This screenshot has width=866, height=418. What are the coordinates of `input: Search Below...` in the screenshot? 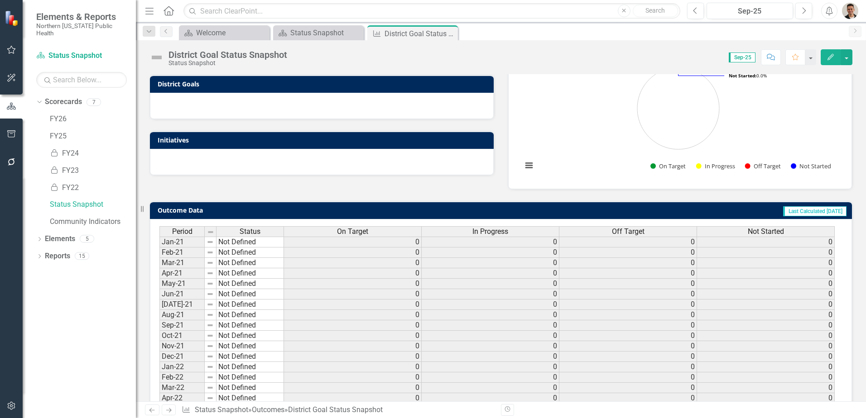 It's located at (81, 80).